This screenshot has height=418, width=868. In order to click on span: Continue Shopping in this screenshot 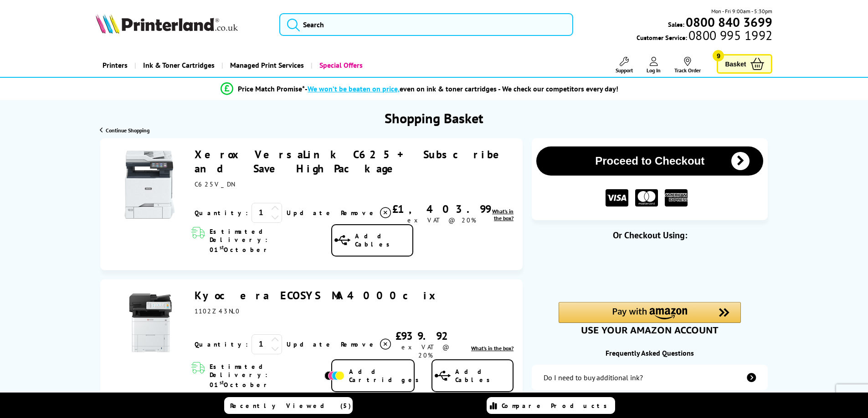, I will do `click(128, 130)`.